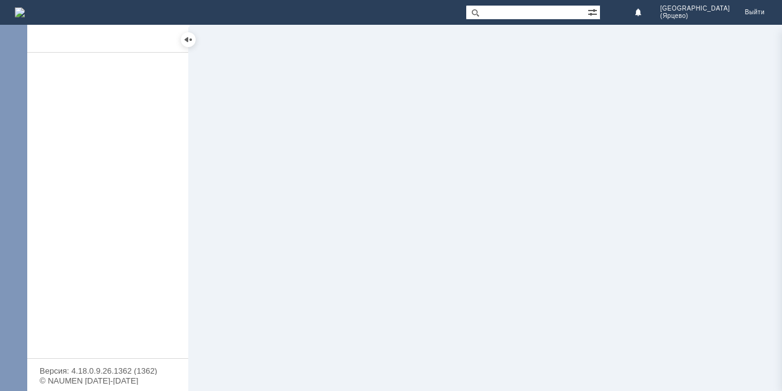 Image resolution: width=782 pixels, height=391 pixels. What do you see at coordinates (108, 370) in the screenshot?
I see `div: Версия: 4.18.0.9.26.1362 (1362)` at bounding box center [108, 370].